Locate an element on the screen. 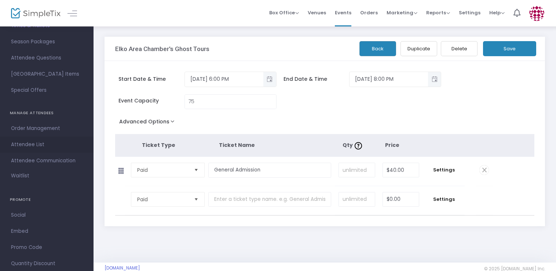  span: Orders is located at coordinates (369, 12).